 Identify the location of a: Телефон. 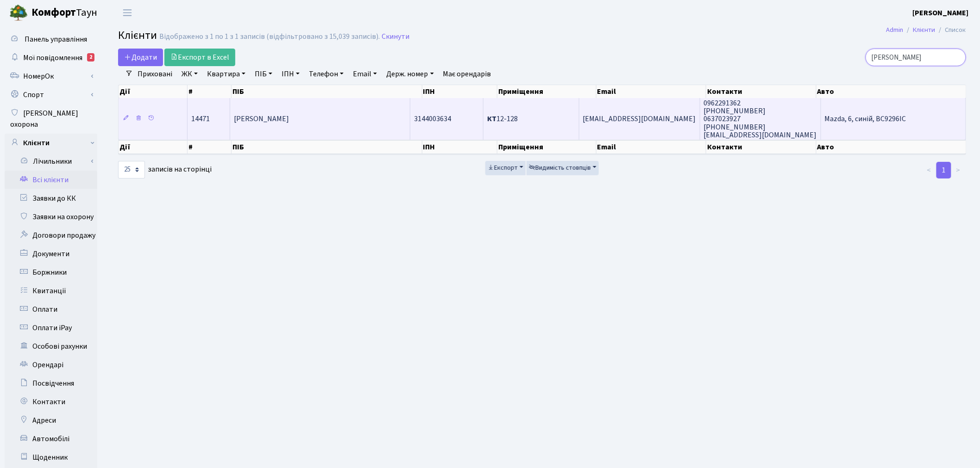
(326, 74).